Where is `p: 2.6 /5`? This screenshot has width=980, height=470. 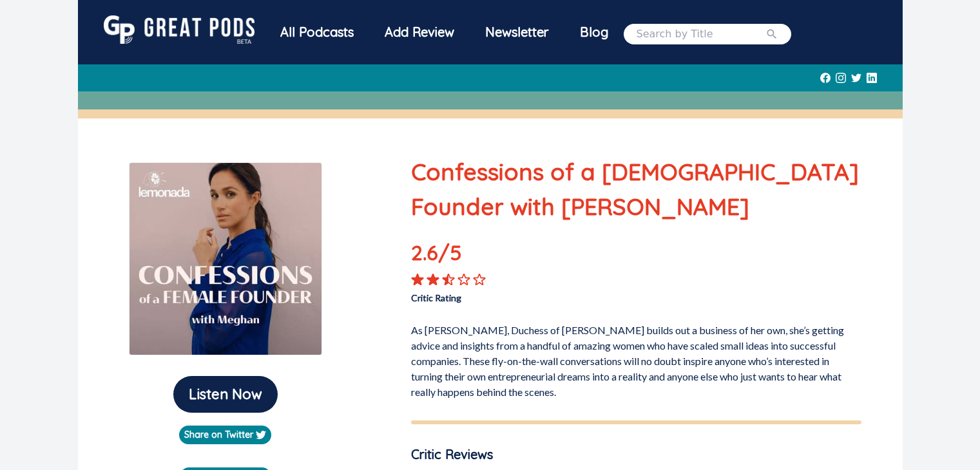
p: 2.6 /5 is located at coordinates (456, 255).